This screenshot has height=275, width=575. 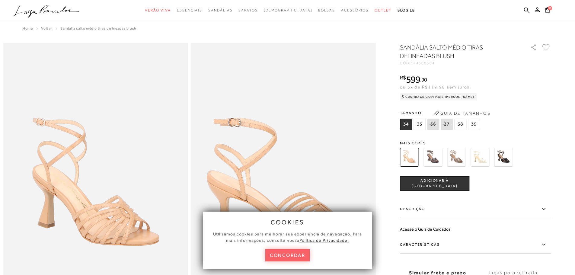 I want to click on span: Mais cores, so click(x=475, y=143).